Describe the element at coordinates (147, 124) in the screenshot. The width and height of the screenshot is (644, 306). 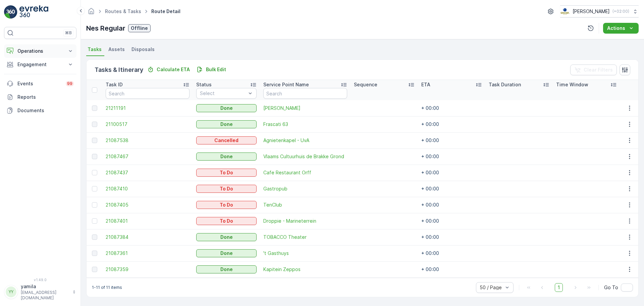
I see `span: 21100517` at that location.